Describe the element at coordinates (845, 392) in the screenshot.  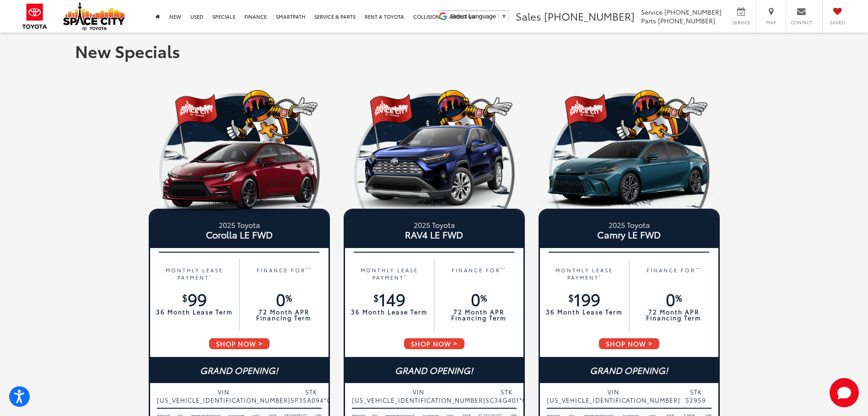
I see `button: Toggle Chat Window` at that location.